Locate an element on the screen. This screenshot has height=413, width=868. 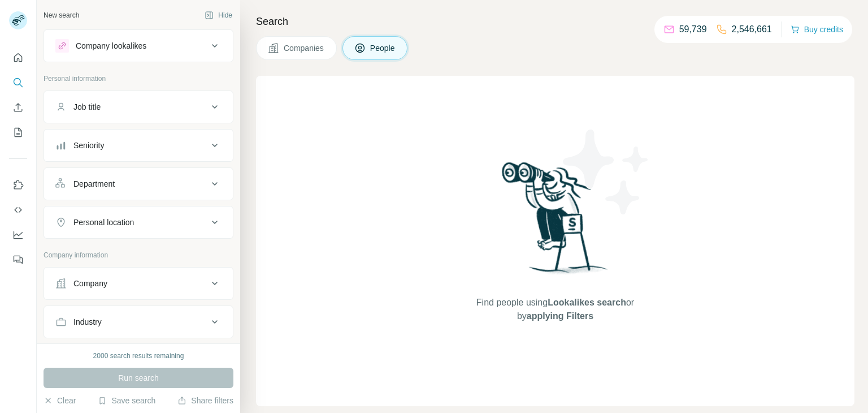
button: Hide is located at coordinates (218, 15).